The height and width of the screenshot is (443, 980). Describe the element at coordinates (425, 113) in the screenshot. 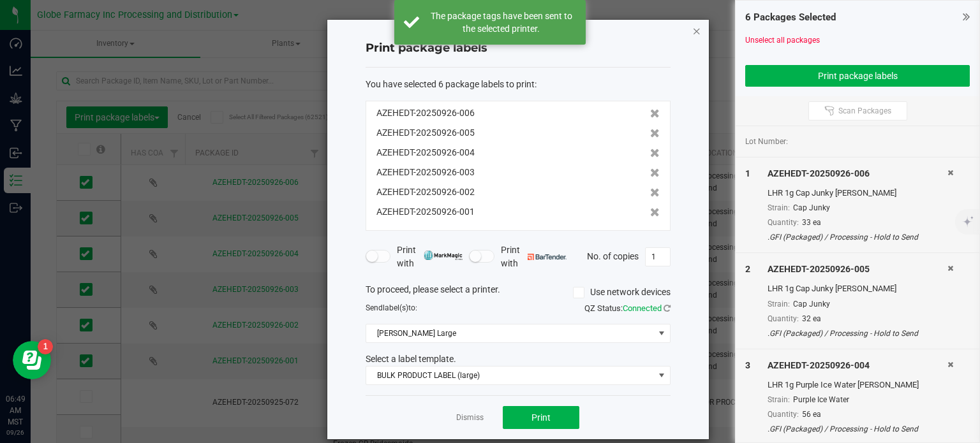

I see `span: AZEHEDT-20250926-006` at that location.